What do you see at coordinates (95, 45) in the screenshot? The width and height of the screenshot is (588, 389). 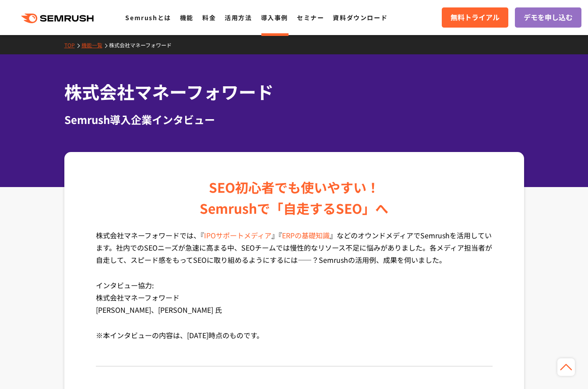 I see `a: 機能一覧` at bounding box center [95, 45].